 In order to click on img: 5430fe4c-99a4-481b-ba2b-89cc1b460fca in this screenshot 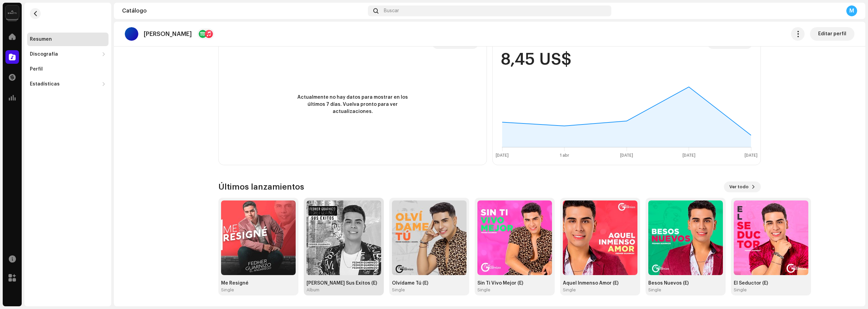, I will do `click(685, 238)`.